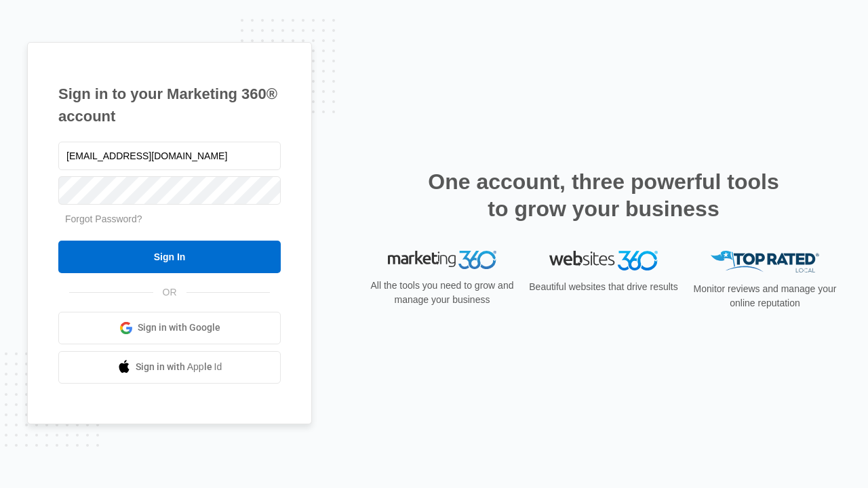 Image resolution: width=868 pixels, height=488 pixels. I want to click on input: Email, so click(170, 156).